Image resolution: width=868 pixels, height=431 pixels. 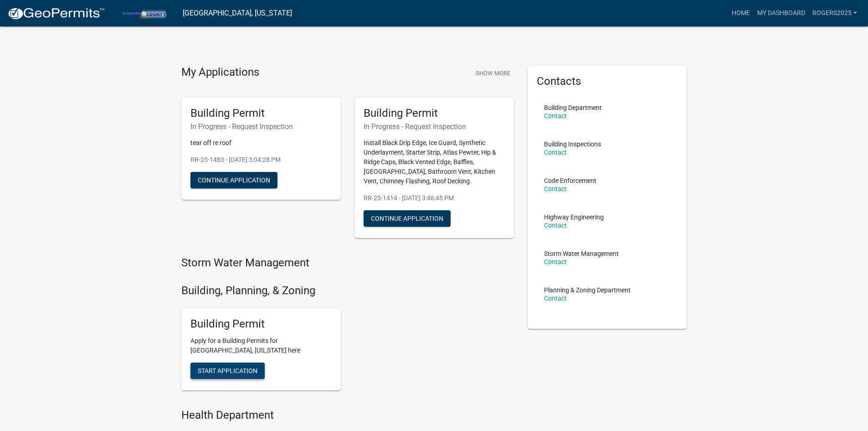 I want to click on p: Install Black Drip Edge, Ice Guard, Synthetic Underlayment, Starter Strip, Atlas Pewter, Hip & Ri..., so click(x=435, y=162).